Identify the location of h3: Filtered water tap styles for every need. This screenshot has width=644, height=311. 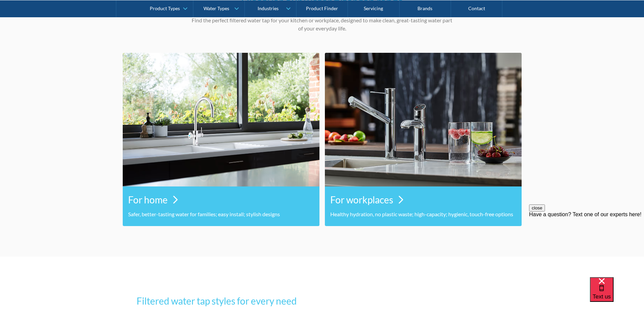
(322, 301).